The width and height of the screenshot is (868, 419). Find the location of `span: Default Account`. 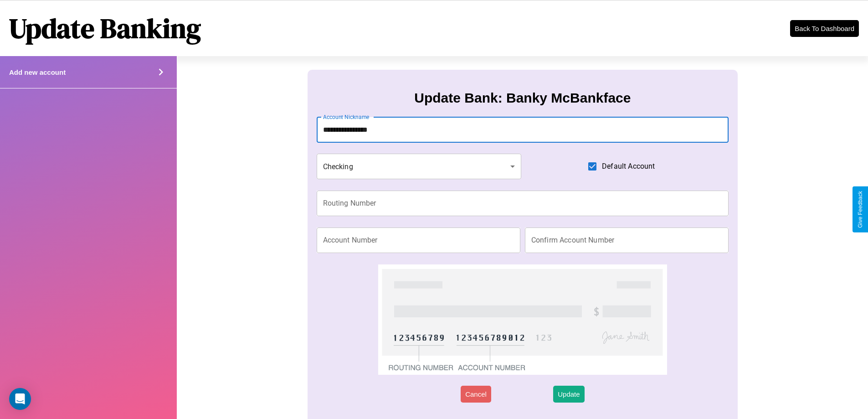

span: Default Account is located at coordinates (629, 166).